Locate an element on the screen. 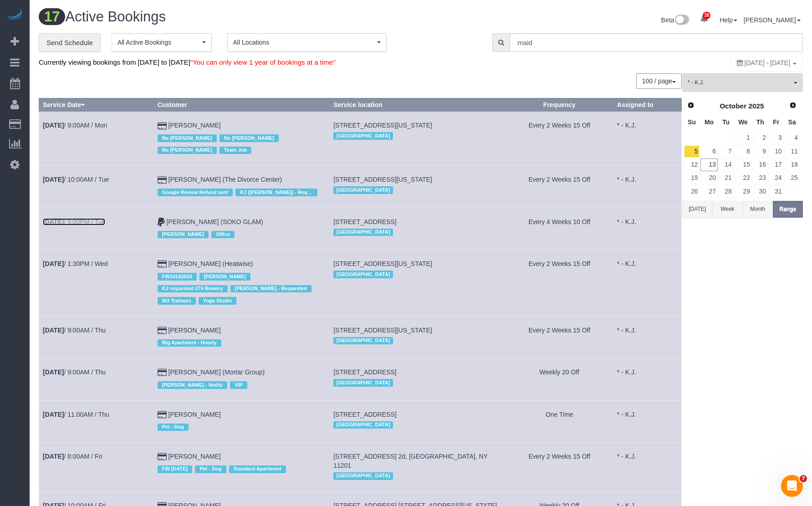 This screenshot has width=812, height=506. th: Service location is located at coordinates (418, 104).